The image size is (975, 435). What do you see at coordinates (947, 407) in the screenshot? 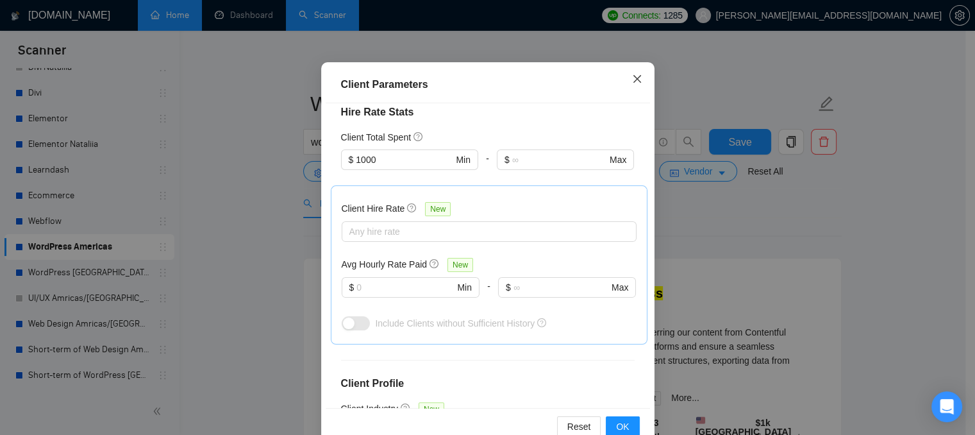
I see `div: Open Intercom Messenger` at bounding box center [947, 407].